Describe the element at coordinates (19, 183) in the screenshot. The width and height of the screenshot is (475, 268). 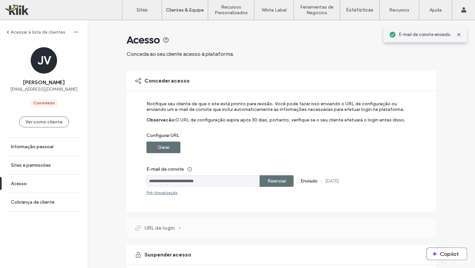
I see `label: Acesso` at that location.